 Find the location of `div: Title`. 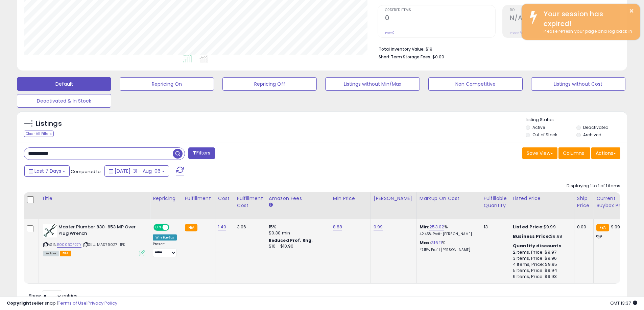

div: Title is located at coordinates (94, 198).